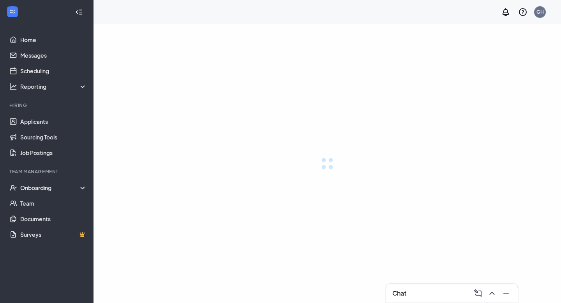 This screenshot has height=303, width=561. I want to click on svg: QuestionInfo, so click(523, 12).